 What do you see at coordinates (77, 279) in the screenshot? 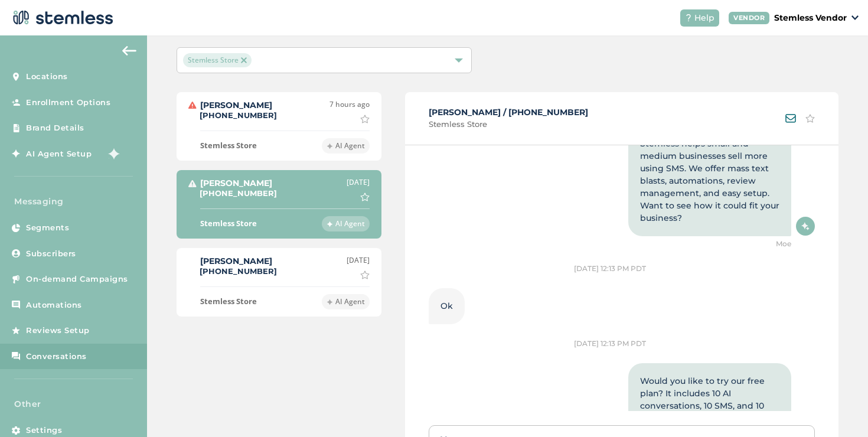
I see `span: On-demand Campaigns` at bounding box center [77, 279].